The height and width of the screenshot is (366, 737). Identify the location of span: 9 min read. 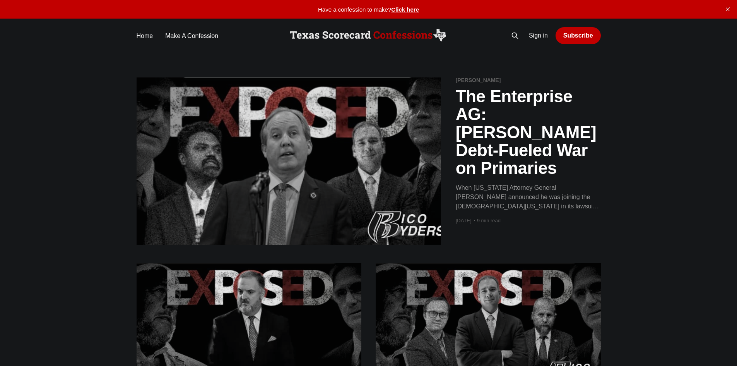
(487, 221).